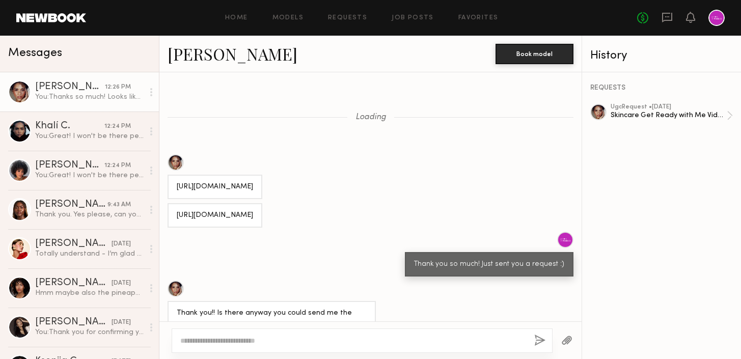 Image resolution: width=741 pixels, height=359 pixels. Describe the element at coordinates (89, 293) in the screenshot. I see `div: Hmm maybe also the pineapple exfoliating powder!` at that location.